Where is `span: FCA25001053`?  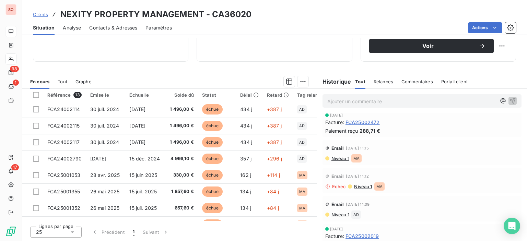 span: FCA25001053 is located at coordinates (64, 175).